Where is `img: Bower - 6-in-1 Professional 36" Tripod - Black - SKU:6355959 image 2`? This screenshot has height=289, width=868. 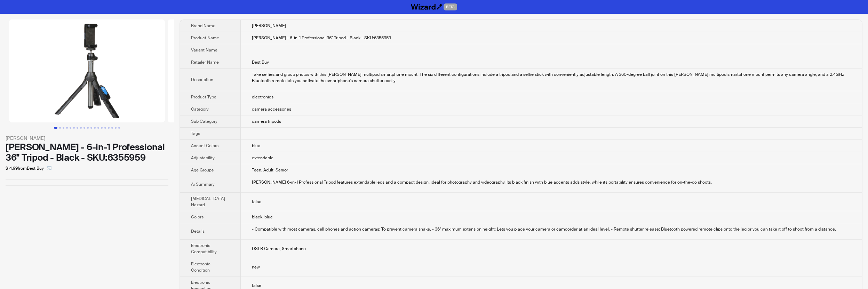 img: Bower - 6-in-1 Professional 36" Tripod - Black - SKU:6355959 image 2 is located at coordinates (246, 71).